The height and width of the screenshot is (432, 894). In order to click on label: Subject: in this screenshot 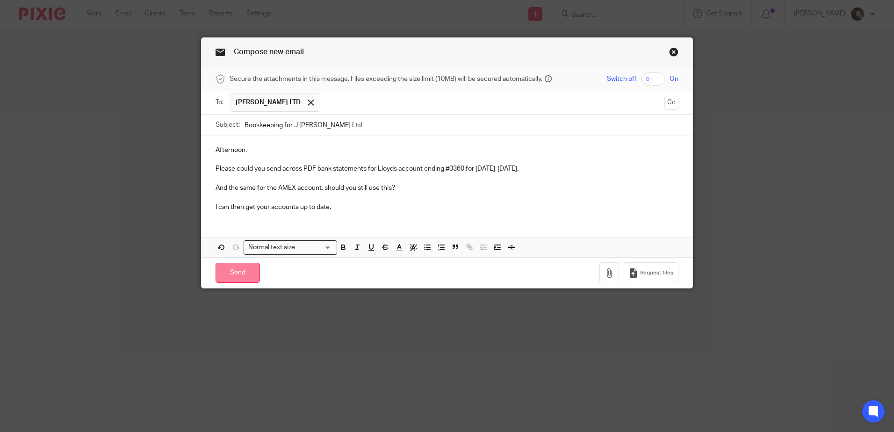, I will do `click(228, 125)`.